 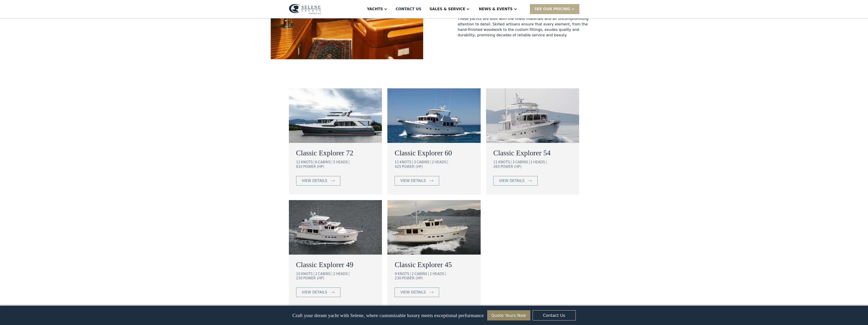 I want to click on div: 425, so click(x=398, y=167).